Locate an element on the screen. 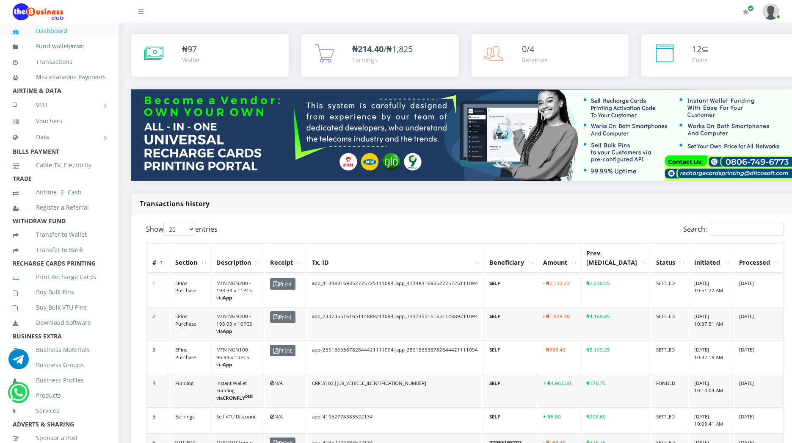 This screenshot has width=792, height=443. td: app_733735516165114889211094|app_733735516165114889211094 is located at coordinates (395, 323).